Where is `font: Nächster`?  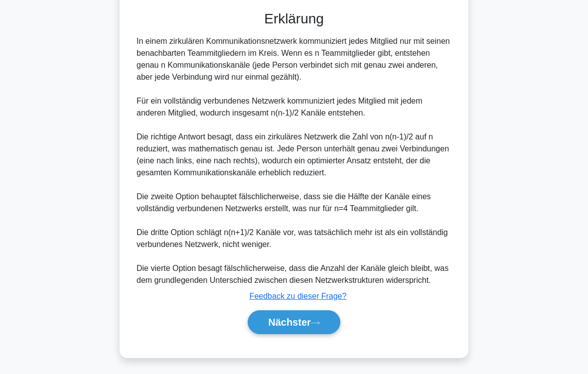
font: Nächster is located at coordinates (290, 322).